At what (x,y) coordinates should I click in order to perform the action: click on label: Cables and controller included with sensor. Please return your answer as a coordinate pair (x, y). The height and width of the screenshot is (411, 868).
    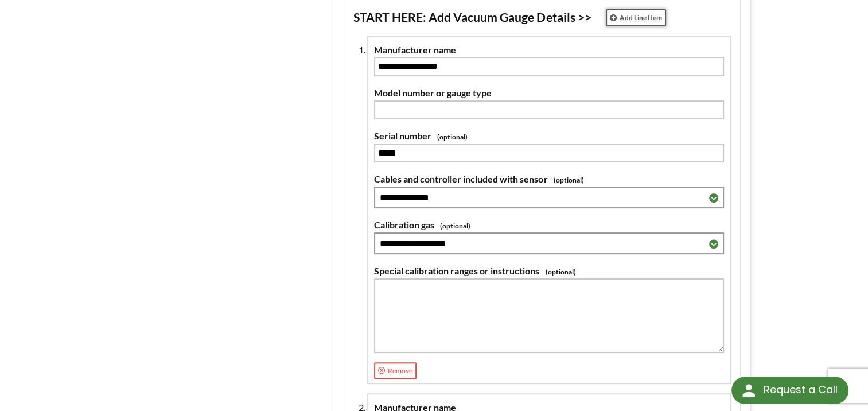
    Looking at the image, I should click on (549, 179).